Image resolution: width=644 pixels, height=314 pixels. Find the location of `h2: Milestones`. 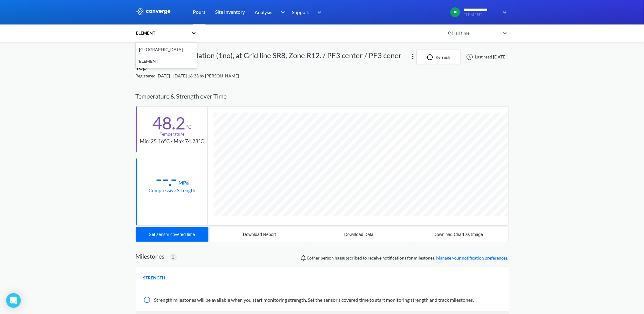

h2: Milestones is located at coordinates (150, 256).